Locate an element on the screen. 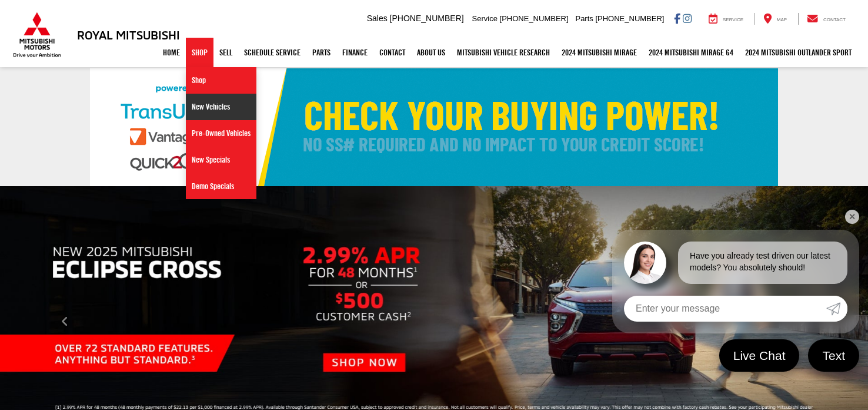 The image size is (868, 410). a: New Specials is located at coordinates (221, 160).